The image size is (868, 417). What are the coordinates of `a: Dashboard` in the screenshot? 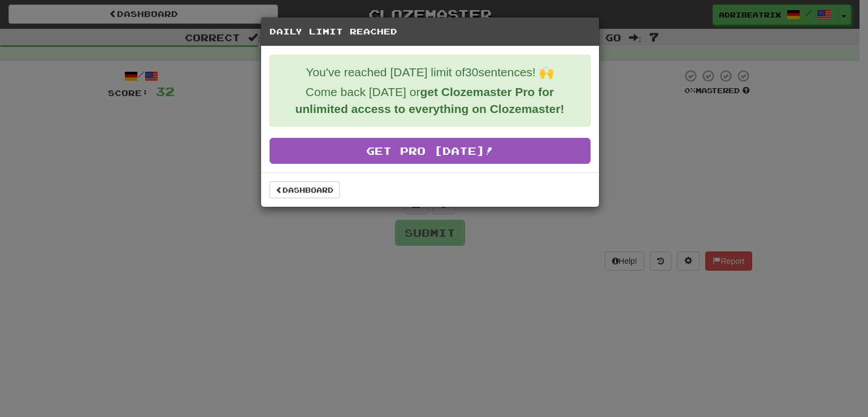 It's located at (305, 190).